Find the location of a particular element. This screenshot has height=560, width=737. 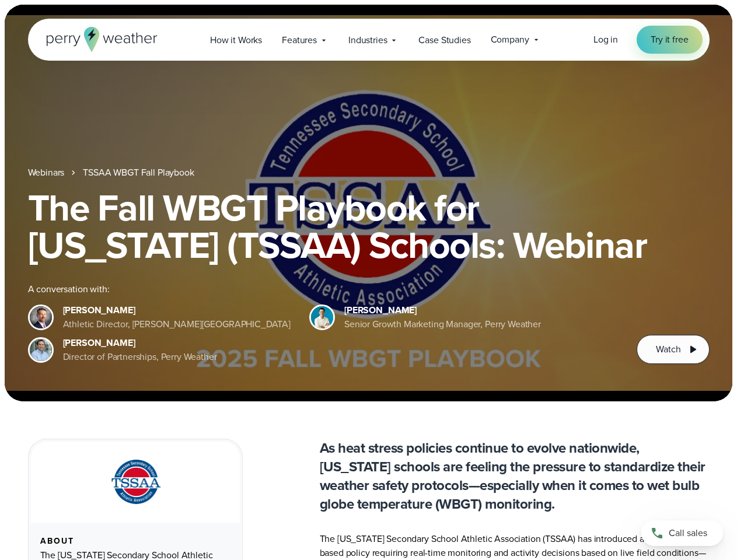

span: Features is located at coordinates (299, 40).